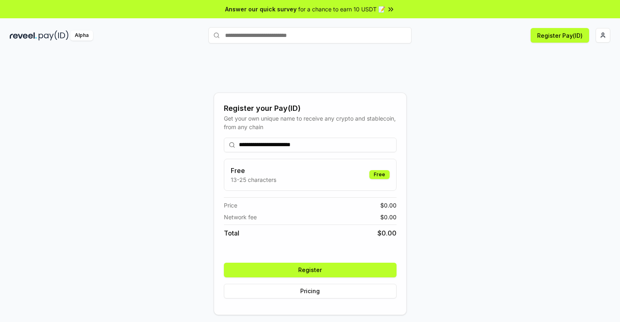 The height and width of the screenshot is (322, 620). What do you see at coordinates (380, 175) in the screenshot?
I see `div: Free` at bounding box center [380, 175].